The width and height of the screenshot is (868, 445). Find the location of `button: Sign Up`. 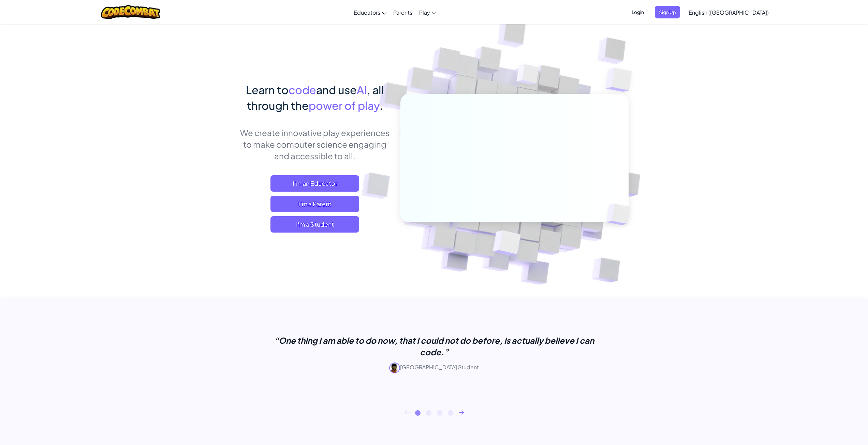

button: Sign Up is located at coordinates (668, 12).